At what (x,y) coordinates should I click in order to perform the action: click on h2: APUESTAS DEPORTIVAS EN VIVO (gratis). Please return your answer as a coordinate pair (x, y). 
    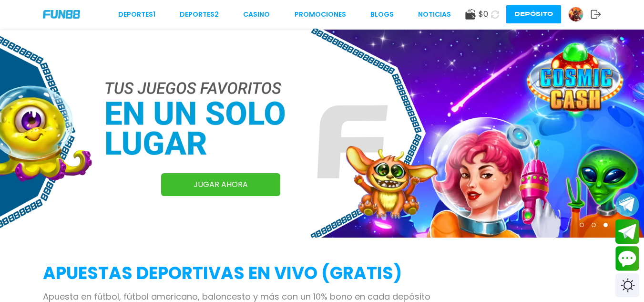
    Looking at the image, I should click on (322, 273).